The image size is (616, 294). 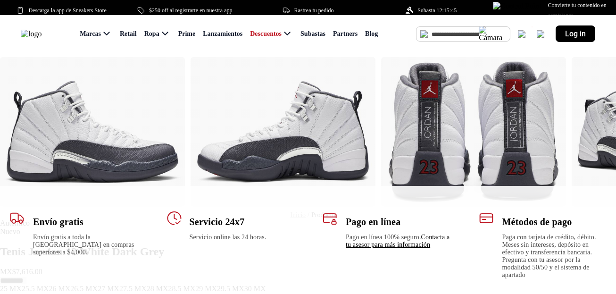 What do you see at coordinates (397, 240) in the screenshot?
I see `a: Contacta a tu asesor para más información` at bounding box center [397, 240].